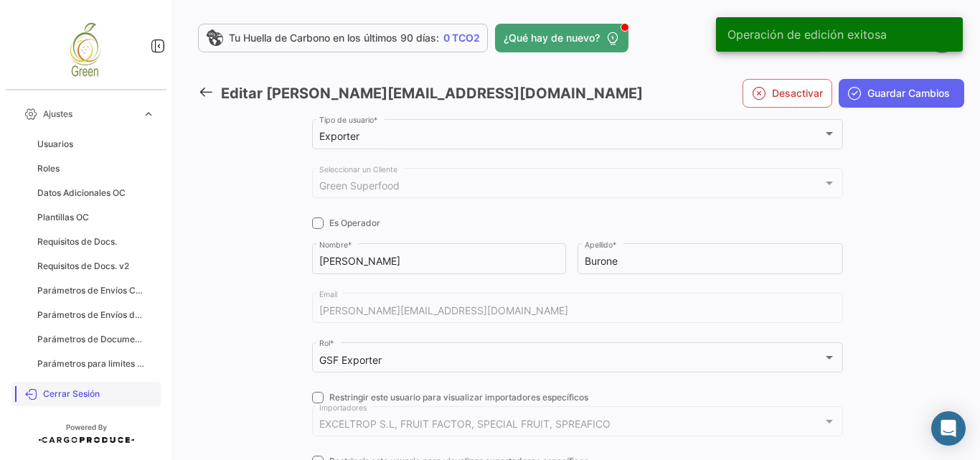 Image resolution: width=980 pixels, height=460 pixels. Describe the element at coordinates (355, 223) in the screenshot. I see `span: Es Operador` at that location.